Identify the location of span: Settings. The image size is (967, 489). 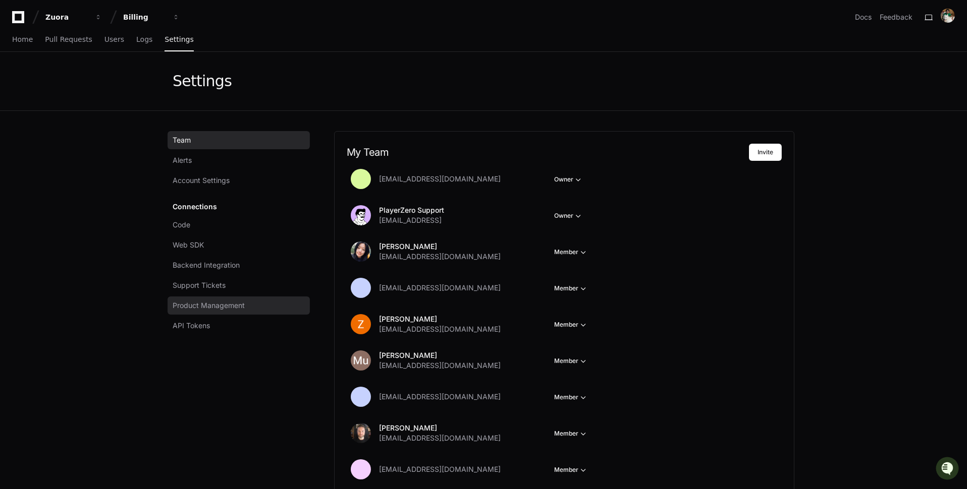
(179, 39).